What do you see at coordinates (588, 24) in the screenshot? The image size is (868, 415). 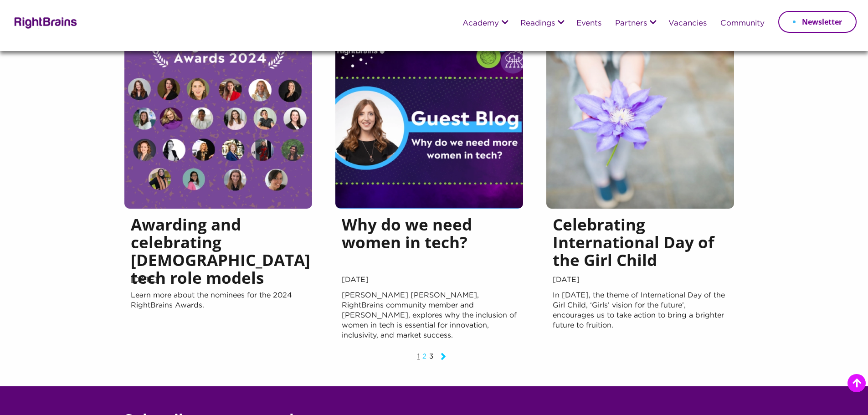 I see `a: Events` at bounding box center [588, 24].